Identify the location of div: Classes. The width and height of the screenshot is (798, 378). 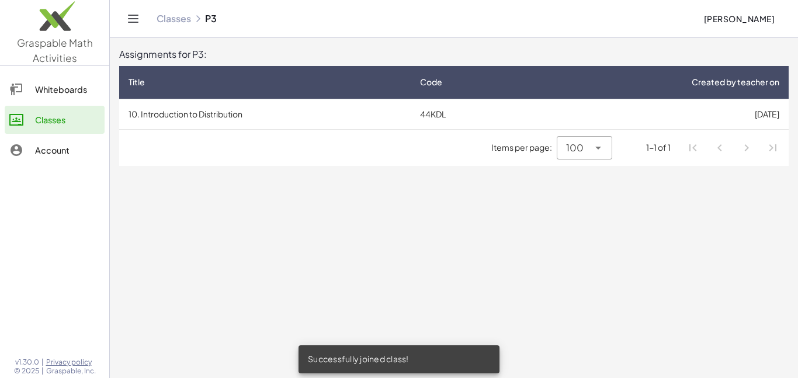
(67, 120).